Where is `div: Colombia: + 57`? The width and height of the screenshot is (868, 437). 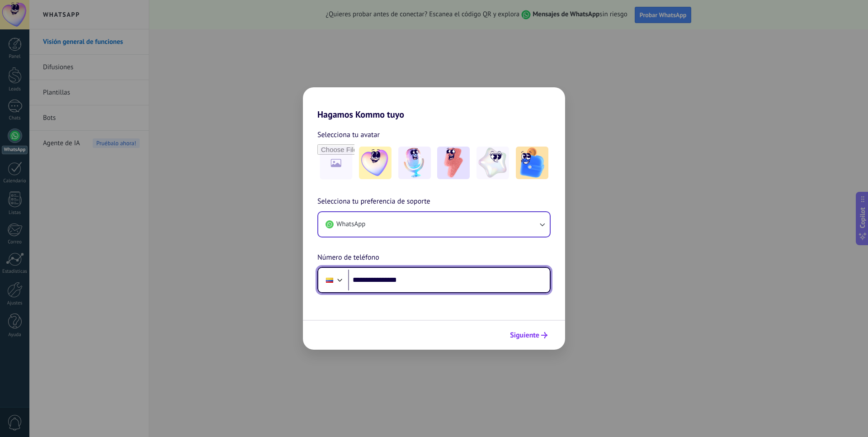
div: Colombia: + 57 is located at coordinates (329, 280).